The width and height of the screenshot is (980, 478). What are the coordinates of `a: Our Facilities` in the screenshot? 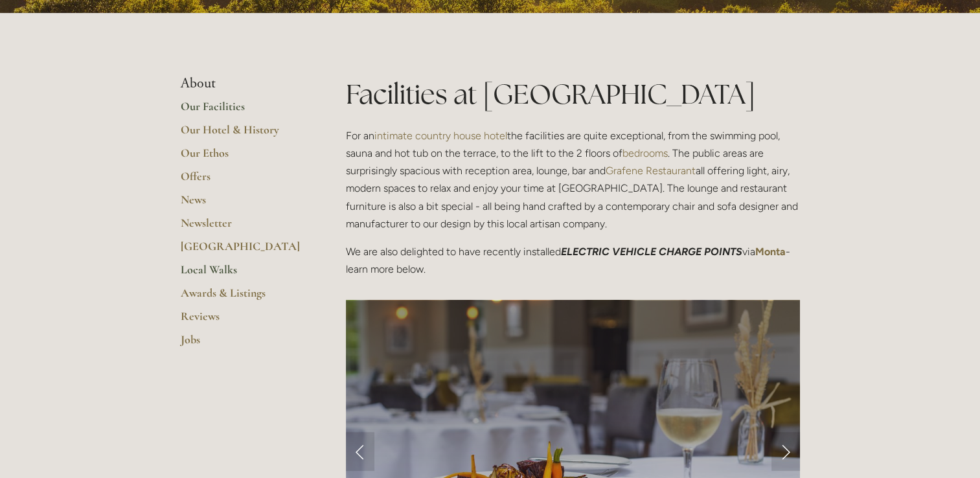 It's located at (243, 111).